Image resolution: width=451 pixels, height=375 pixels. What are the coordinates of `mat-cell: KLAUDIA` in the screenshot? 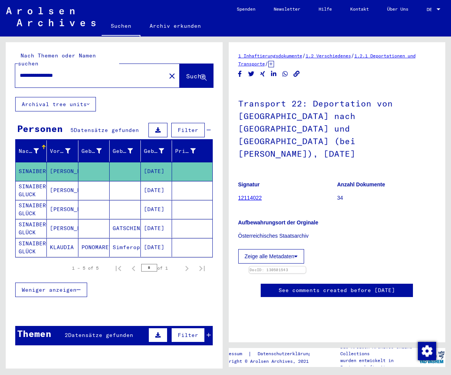 It's located at (62, 247).